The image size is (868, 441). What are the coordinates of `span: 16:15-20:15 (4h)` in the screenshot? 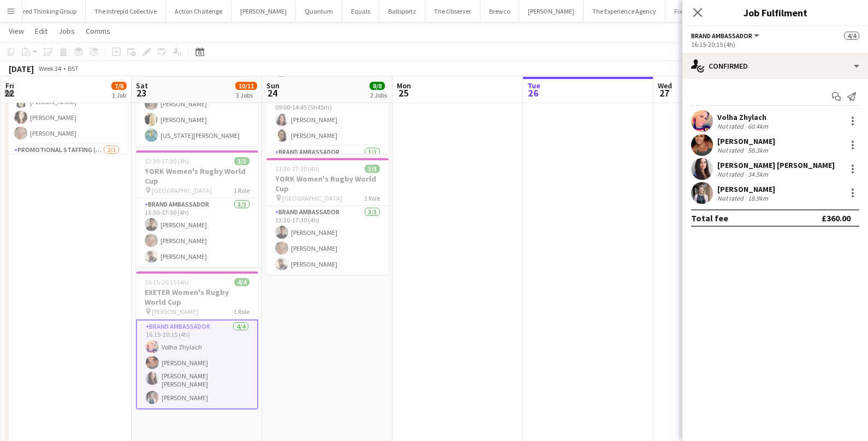 It's located at (166, 282).